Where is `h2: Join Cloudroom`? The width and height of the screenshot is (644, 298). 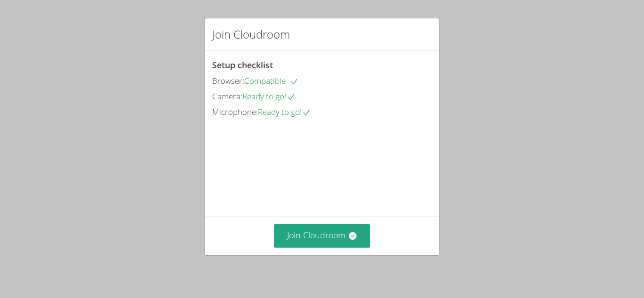
h2: Join Cloudroom is located at coordinates (251, 34).